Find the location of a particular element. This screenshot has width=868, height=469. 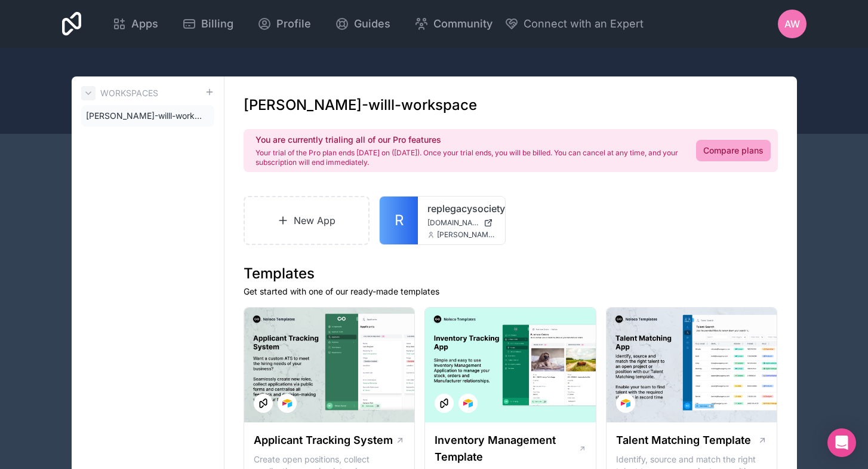

span: Profile is located at coordinates (294, 24).